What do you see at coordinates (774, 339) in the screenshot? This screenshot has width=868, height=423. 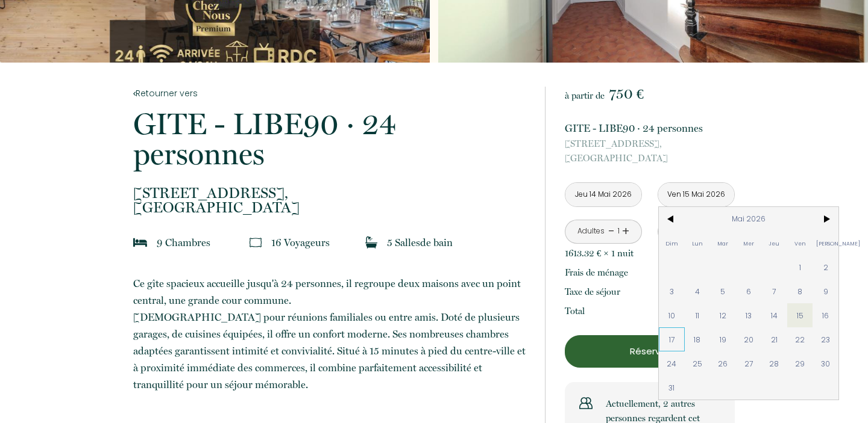 I see `span: 21` at bounding box center [774, 339].